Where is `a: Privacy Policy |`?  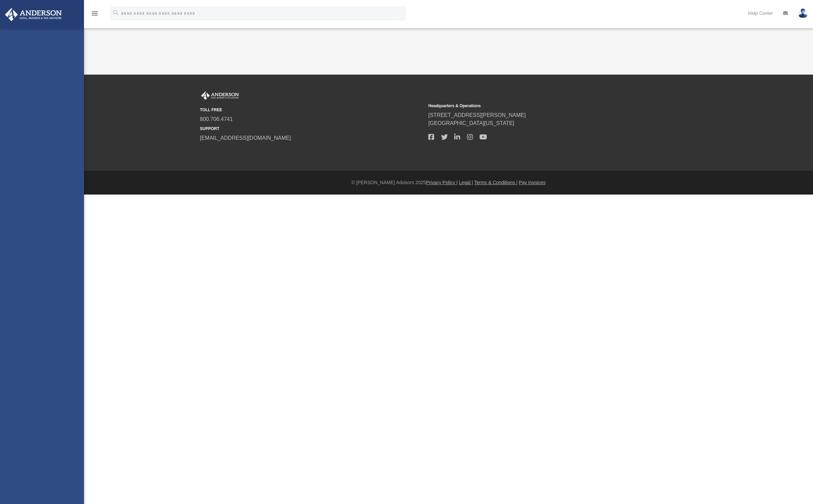 a: Privacy Policy | is located at coordinates (442, 182).